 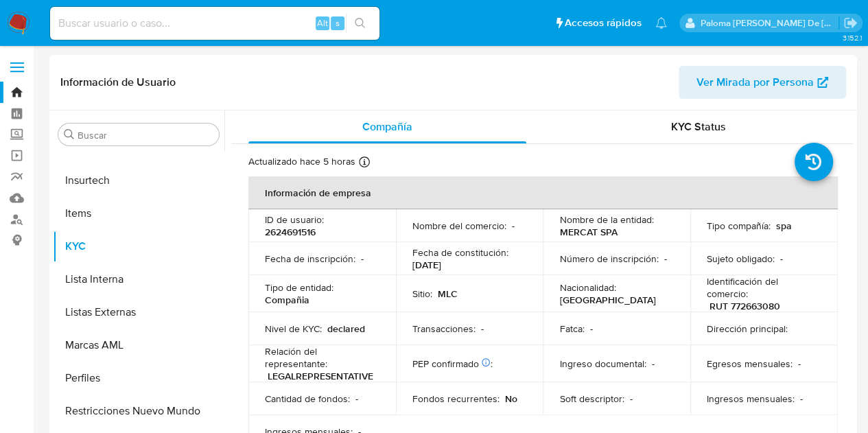 What do you see at coordinates (290, 232) in the screenshot?
I see `p: 2624691516` at bounding box center [290, 232].